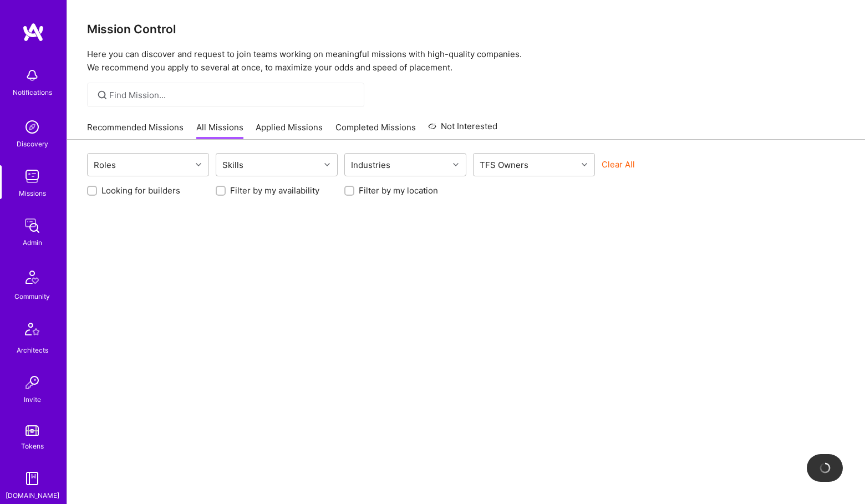 The height and width of the screenshot is (504, 865). What do you see at coordinates (33, 331) in the screenshot?
I see `img: Architects` at bounding box center [33, 331].